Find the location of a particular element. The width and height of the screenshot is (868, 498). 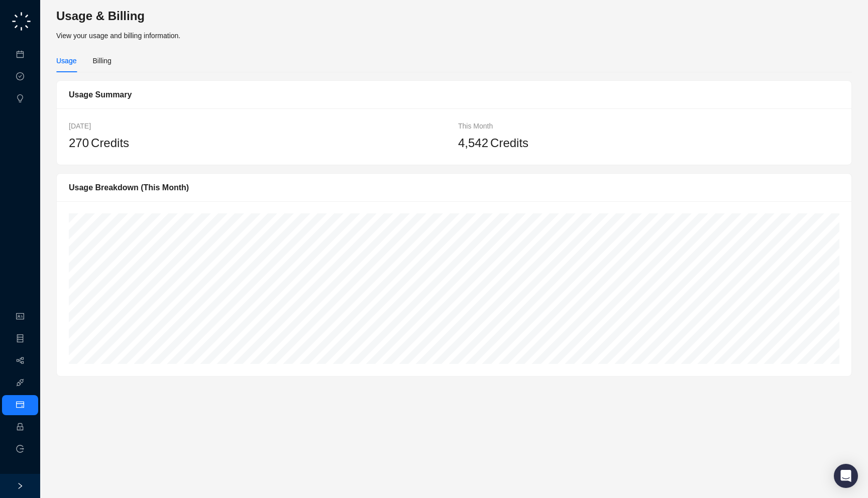

div: Usage is located at coordinates (66, 61).